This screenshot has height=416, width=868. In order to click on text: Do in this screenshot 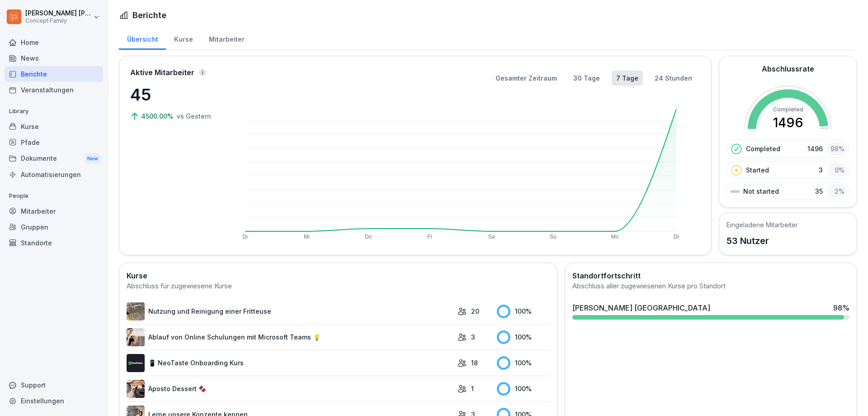, I will do `click(369, 236)`.